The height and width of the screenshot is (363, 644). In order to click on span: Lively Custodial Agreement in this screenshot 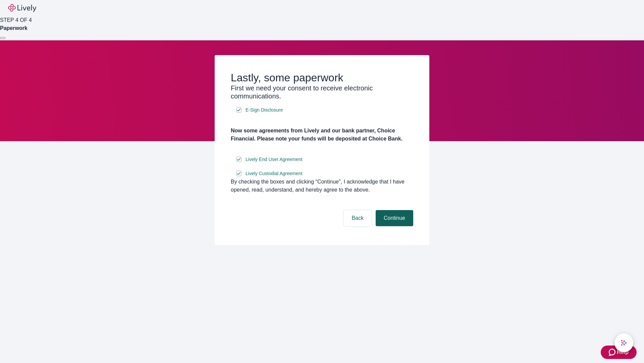, I will do `click(275, 174)`.